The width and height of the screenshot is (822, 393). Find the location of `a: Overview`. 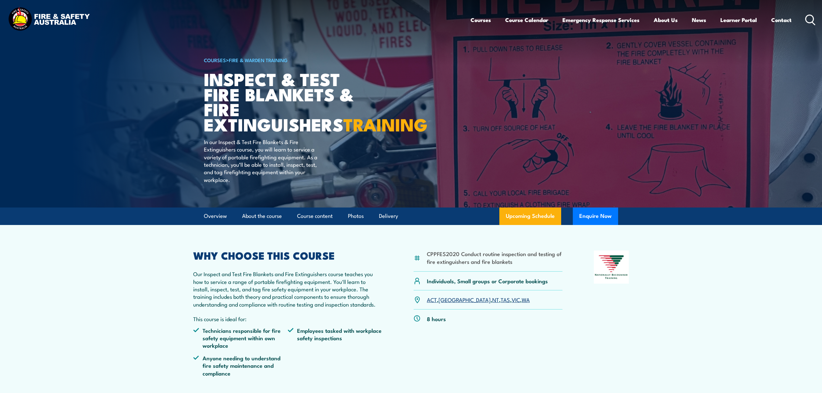

a: Overview is located at coordinates (215, 216).